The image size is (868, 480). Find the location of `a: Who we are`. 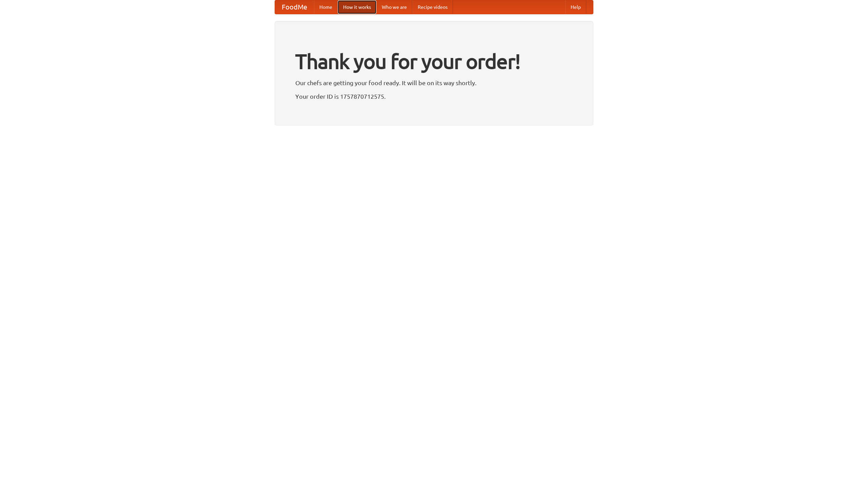

a: Who we are is located at coordinates (394, 7).